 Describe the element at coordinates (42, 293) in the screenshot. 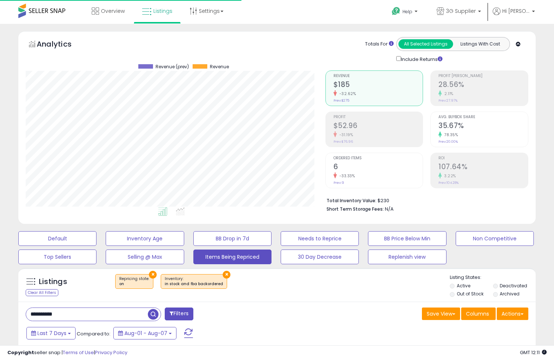

I see `div: Clear All Filters` at that location.